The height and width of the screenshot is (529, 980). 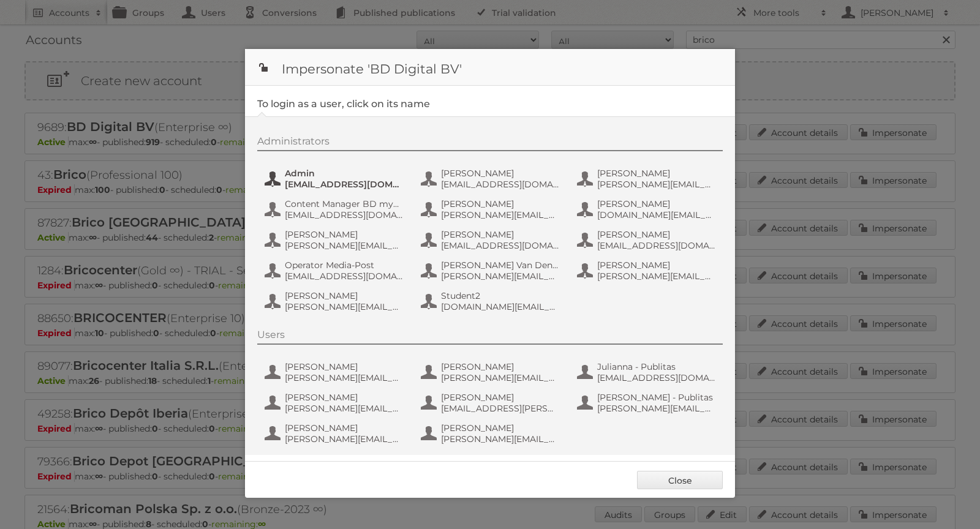 I want to click on div: Administrators, so click(x=490, y=143).